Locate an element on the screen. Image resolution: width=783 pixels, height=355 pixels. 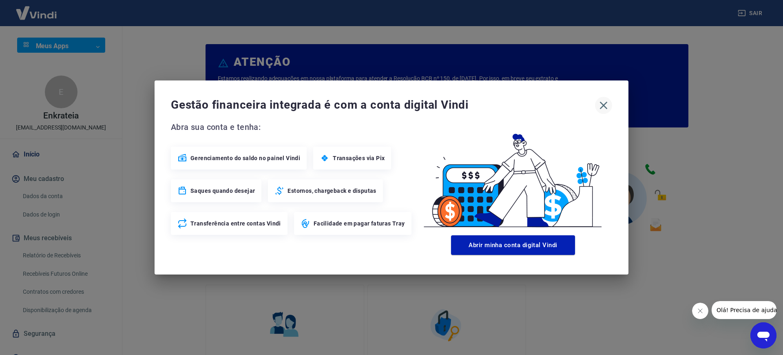
span: Abra sua conta e tenha: is located at coordinates (292, 127).